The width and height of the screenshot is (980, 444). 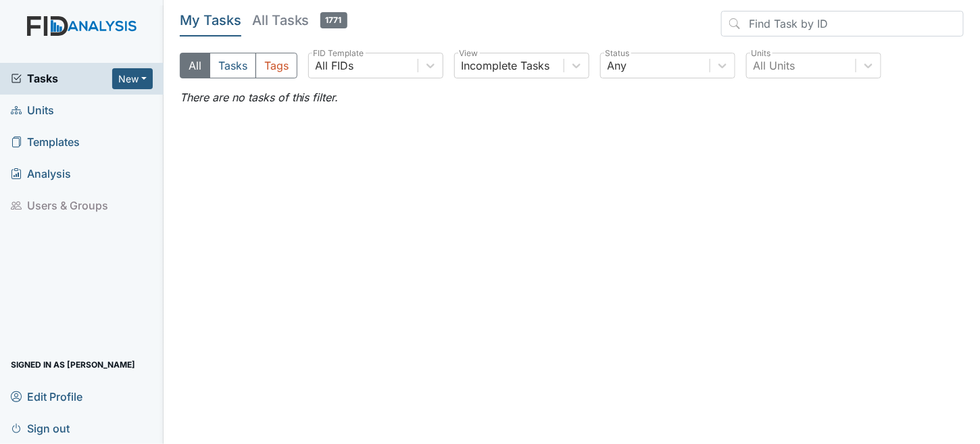 I want to click on div: All FIDs, so click(x=335, y=66).